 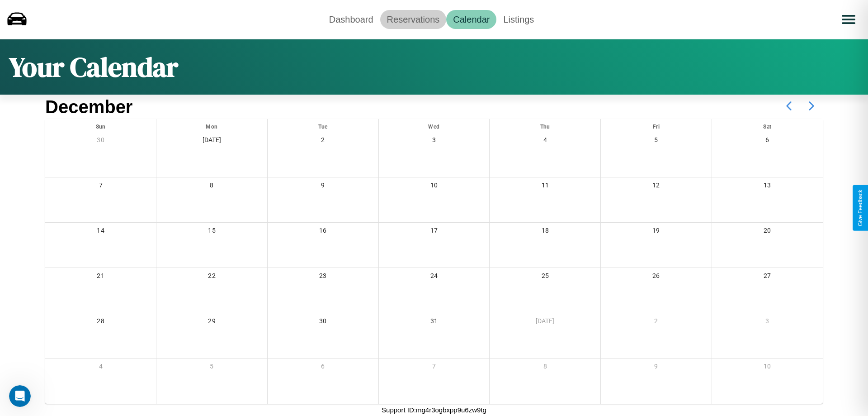 I want to click on div: 13, so click(x=767, y=186).